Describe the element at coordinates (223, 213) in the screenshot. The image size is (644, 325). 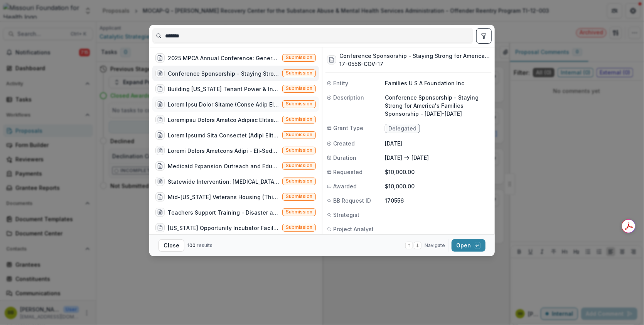
I see `div: Teachers Support Training - Disaster and Trauma Psychiatry (Follow-up and training for 25 teacher...` at that location.